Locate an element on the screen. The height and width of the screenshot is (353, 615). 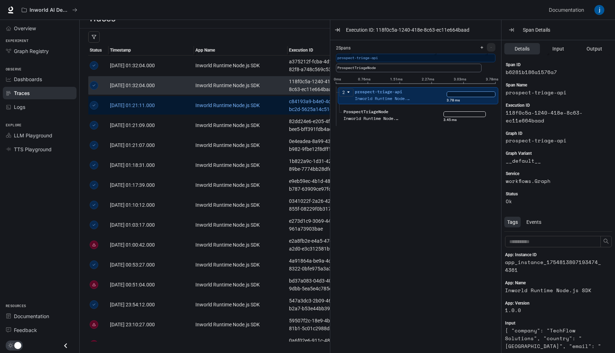
span: 118f0c5a-1240-418e-8c63-ec11e664baad is located at coordinates (423, 30).